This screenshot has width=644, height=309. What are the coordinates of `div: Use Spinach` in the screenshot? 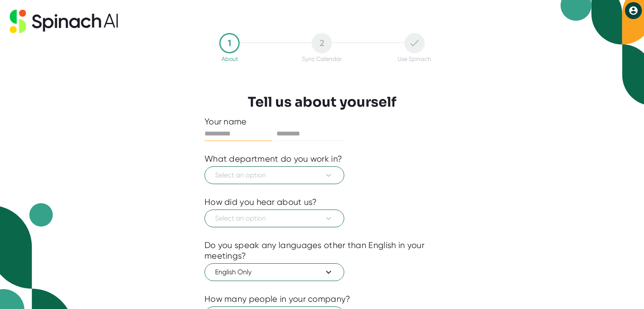 It's located at (414, 59).